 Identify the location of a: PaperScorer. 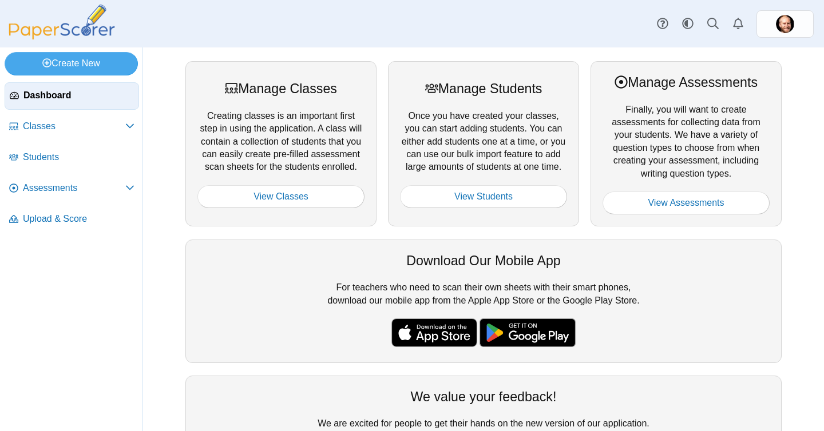
(62, 36).